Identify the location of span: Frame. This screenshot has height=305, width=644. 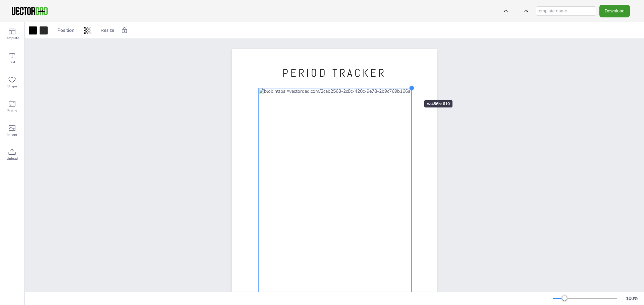
(12, 111).